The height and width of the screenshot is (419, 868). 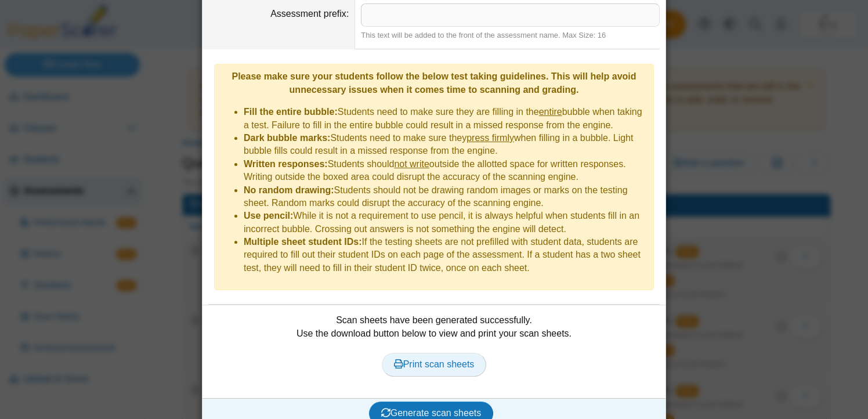 What do you see at coordinates (445, 170) in the screenshot?
I see `li: Students should outside the allotted space for written responses. Writing outside the boxed area ...` at bounding box center [445, 170].